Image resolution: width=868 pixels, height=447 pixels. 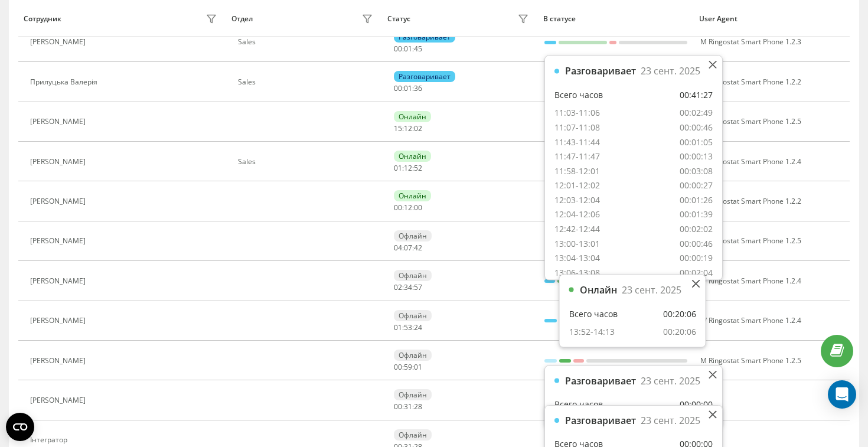 I want to click on span: 24, so click(x=418, y=327).